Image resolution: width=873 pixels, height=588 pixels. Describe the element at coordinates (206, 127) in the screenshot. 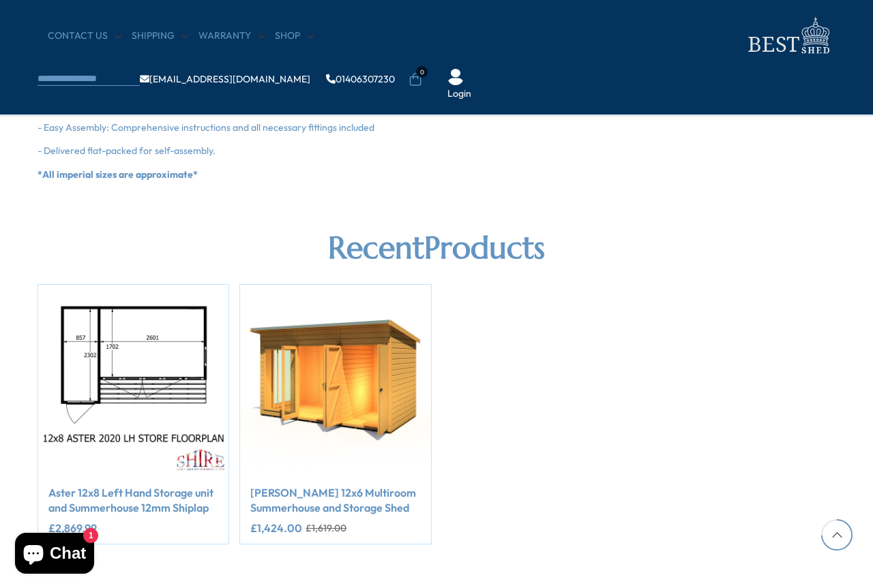

I see `span: - Easy Assembly: Comprehensive instructions and all necessary fittings included` at that location.